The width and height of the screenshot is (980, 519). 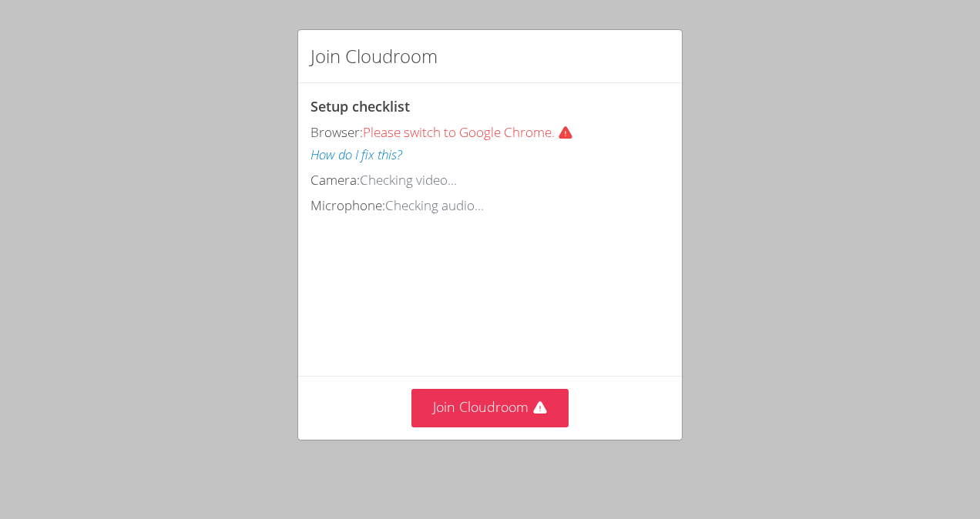 What do you see at coordinates (335, 179) in the screenshot?
I see `span: Camera:` at bounding box center [335, 179].